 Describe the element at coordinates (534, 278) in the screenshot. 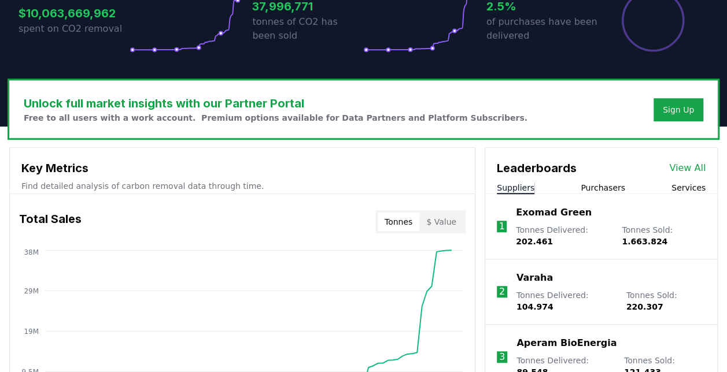

I see `a: Varaha` at that location.